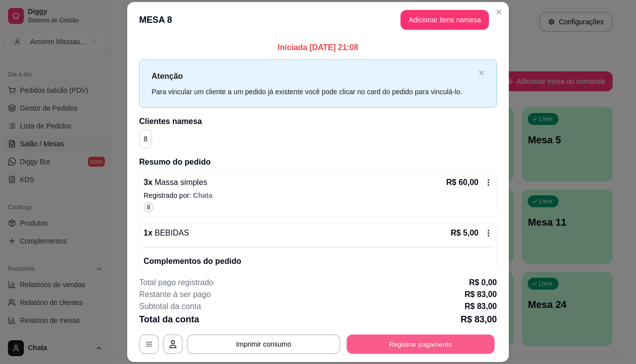  What do you see at coordinates (203, 196) in the screenshot?
I see `span: Chata` at bounding box center [203, 196].